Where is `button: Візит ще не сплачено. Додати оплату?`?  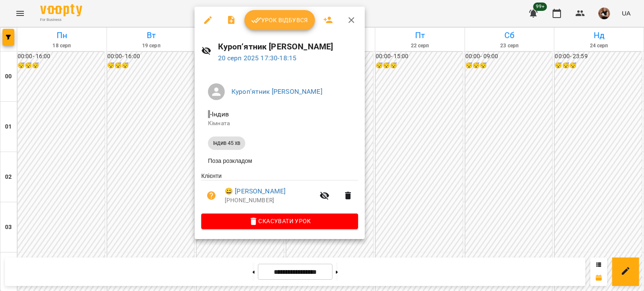
button: Візит ще не сплачено. Додати оплату? is located at coordinates (212, 196).